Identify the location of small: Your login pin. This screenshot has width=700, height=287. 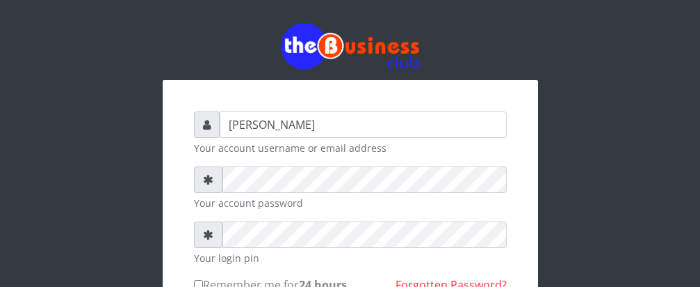
(351, 257).